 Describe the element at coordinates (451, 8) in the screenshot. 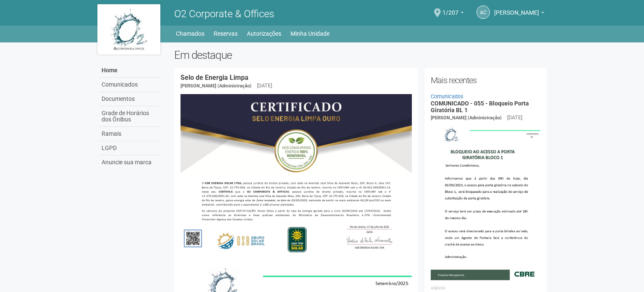

I see `span: 1/207` at that location.